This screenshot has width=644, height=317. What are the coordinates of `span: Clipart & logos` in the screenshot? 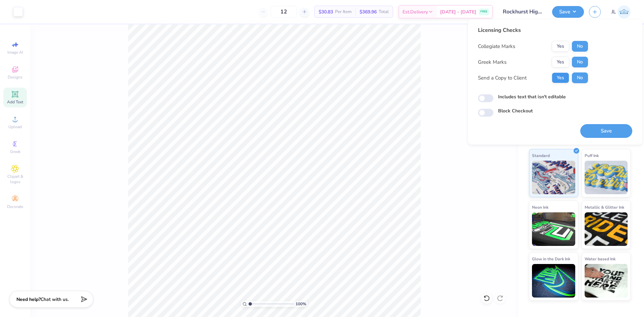 It's located at (16, 179).